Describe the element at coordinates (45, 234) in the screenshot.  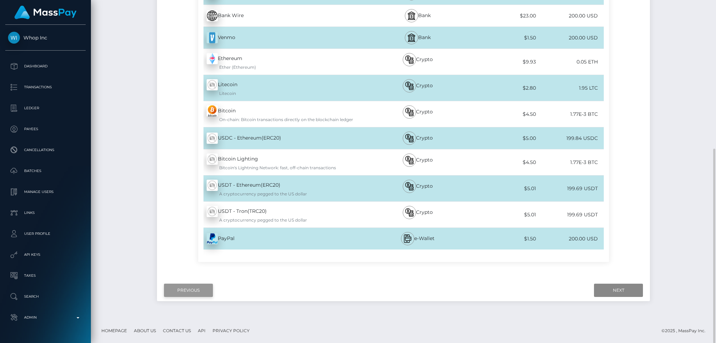
I see `p: User Profile` at that location.